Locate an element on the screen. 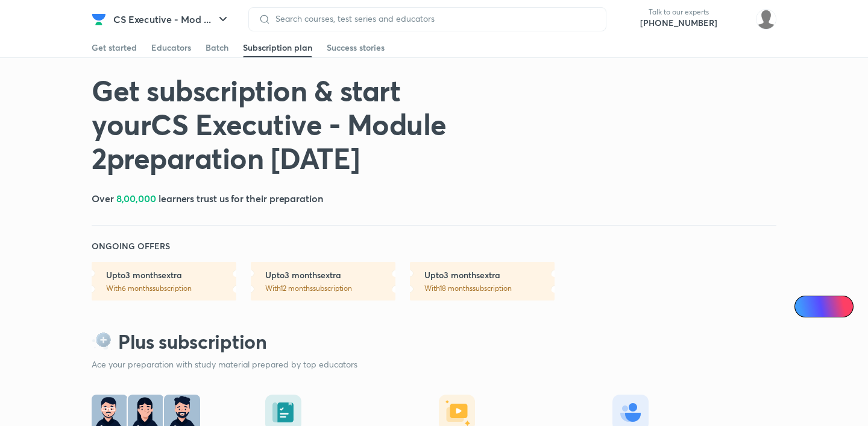 This screenshot has width=868, height=426. p: With 18 months subscription is located at coordinates (489, 288).